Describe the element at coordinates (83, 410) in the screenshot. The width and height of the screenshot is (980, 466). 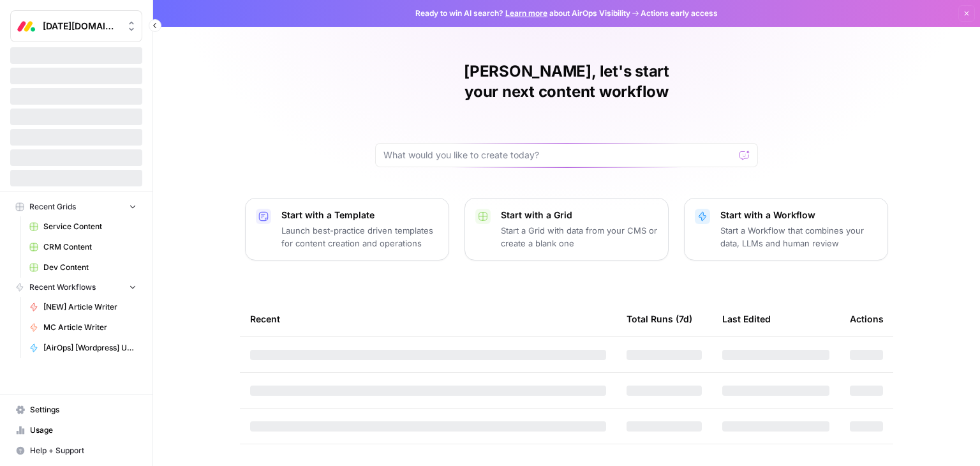
I see `span: Settings` at that location.